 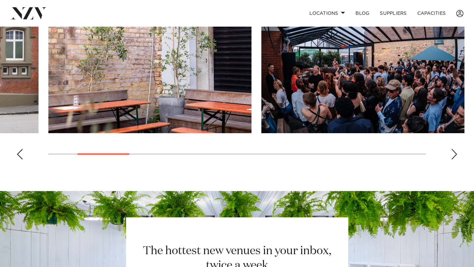 I want to click on a: SUPPLIERS, so click(x=393, y=13).